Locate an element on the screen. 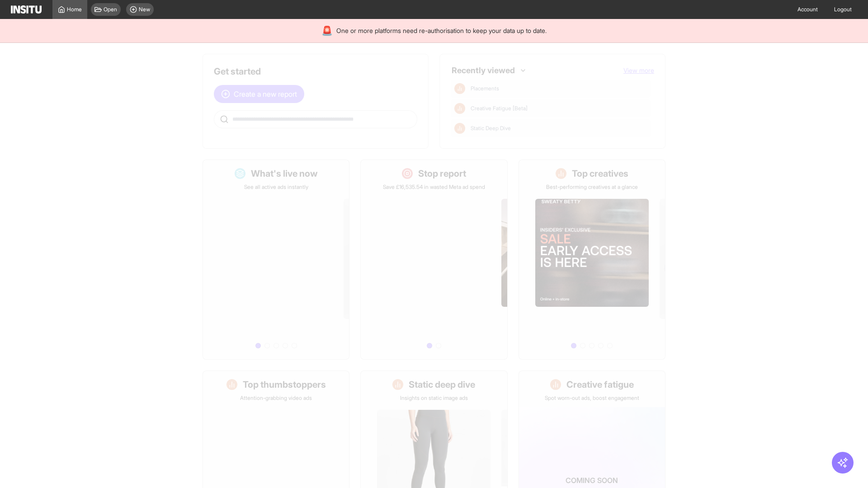 The width and height of the screenshot is (868, 488). span: One or more platforms need re-authorisation to keep your data up to date. is located at coordinates (441, 31).